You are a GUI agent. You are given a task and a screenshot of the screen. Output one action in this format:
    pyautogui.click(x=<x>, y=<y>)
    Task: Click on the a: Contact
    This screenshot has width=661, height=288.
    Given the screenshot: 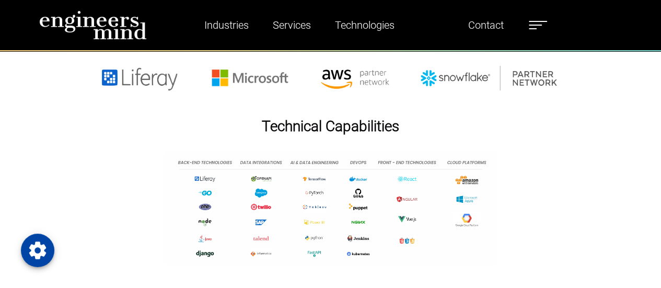 What is the action you would take?
    pyautogui.click(x=486, y=25)
    